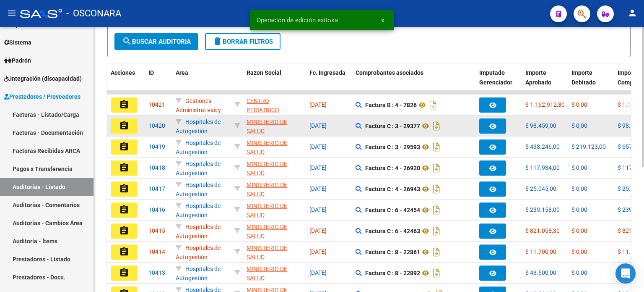  Describe the element at coordinates (123, 72) in the screenshot. I see `span: Acciones` at that location.